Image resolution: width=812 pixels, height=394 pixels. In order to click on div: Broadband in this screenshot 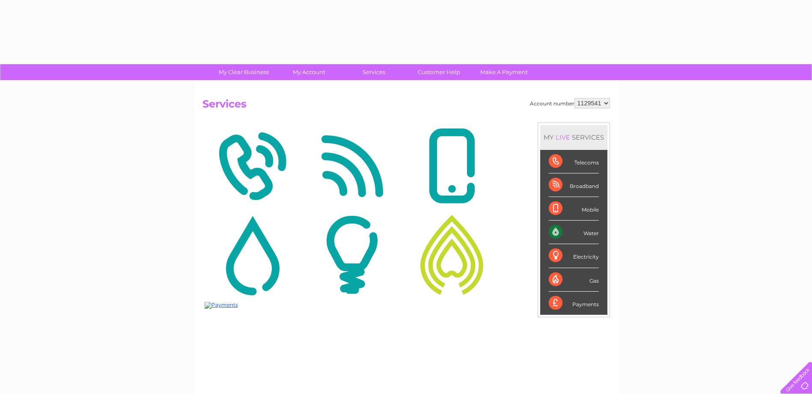, I will do `click(574, 185)`.